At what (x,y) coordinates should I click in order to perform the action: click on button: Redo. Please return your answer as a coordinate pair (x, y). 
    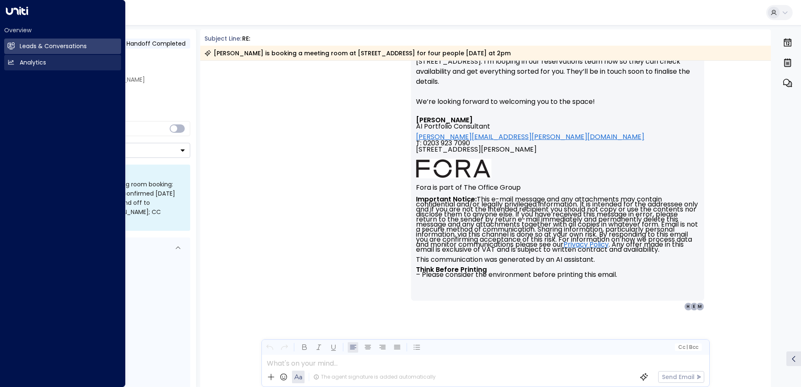
    Looking at the image, I should click on (284, 347).